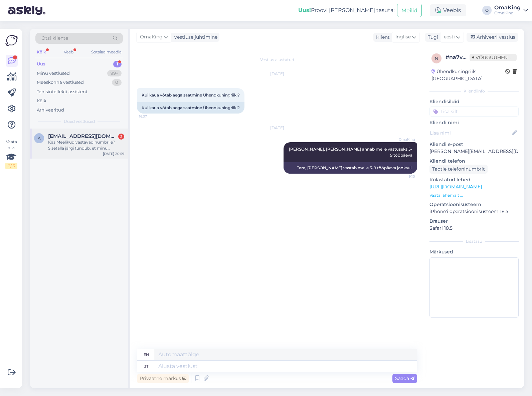  I want to click on img: Askly logo, so click(12, 41).